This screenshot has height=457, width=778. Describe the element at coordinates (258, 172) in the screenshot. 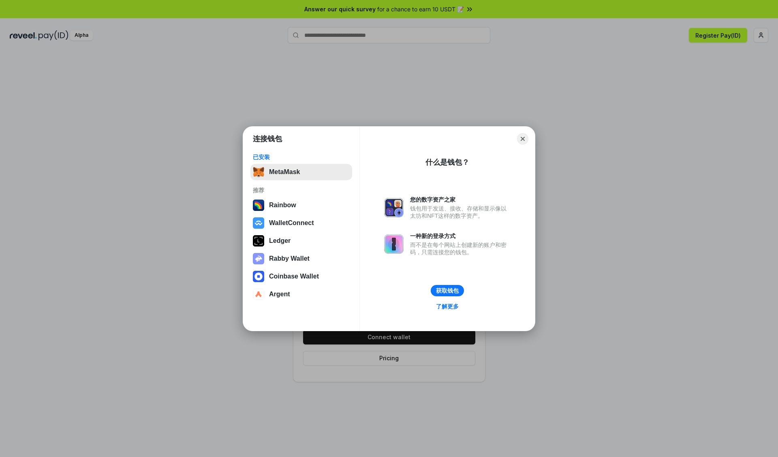

I see `img: svg+xml,%3Csvg%20fill%3D%22none%22%20height%3D%2233%22%20viewBox%3D%220%200%2035%2033%22%20width%...` at that location.